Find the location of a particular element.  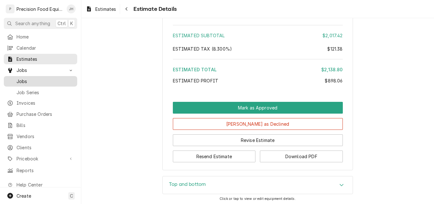

div: Amount Summary is located at coordinates (258, 55).